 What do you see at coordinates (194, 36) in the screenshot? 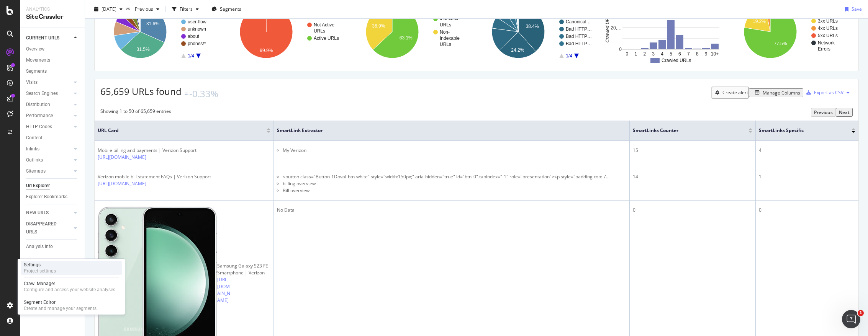
I see `text: about` at bounding box center [194, 36].